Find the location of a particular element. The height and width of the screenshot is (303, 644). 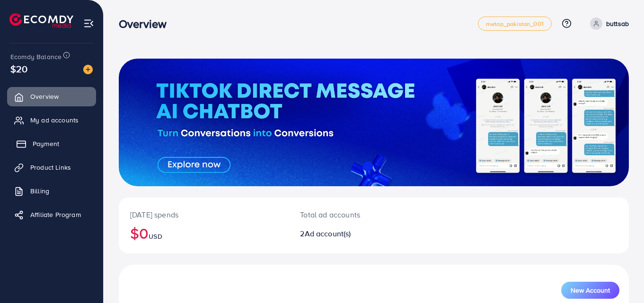

span: Billing is located at coordinates (40, 191).